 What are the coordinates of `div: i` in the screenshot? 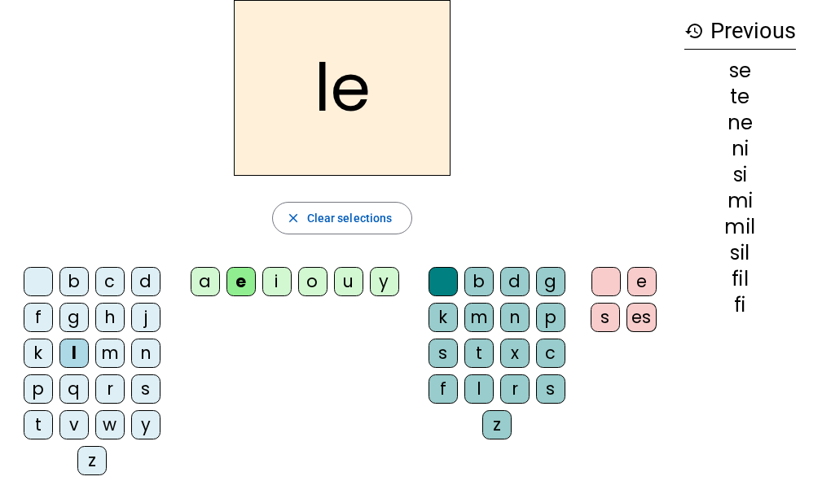 It's located at (277, 282).